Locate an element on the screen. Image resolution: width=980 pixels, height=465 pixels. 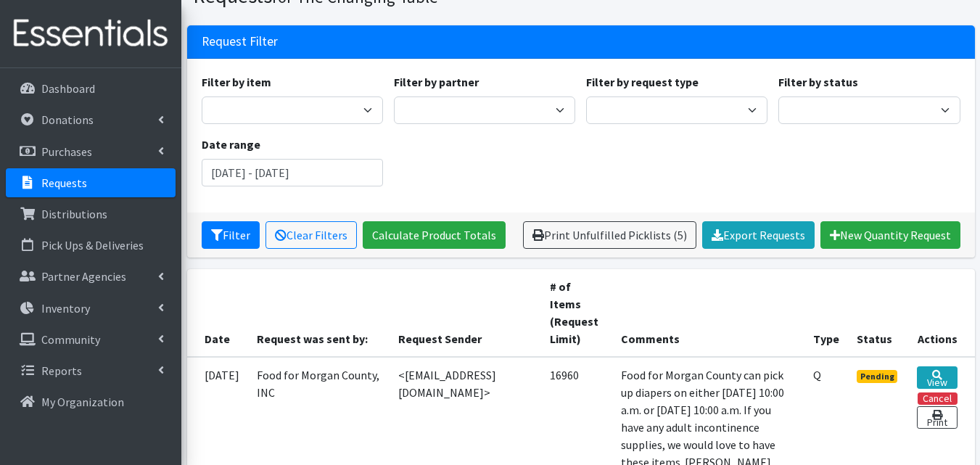
p: Partner Agencies is located at coordinates (84, 276).